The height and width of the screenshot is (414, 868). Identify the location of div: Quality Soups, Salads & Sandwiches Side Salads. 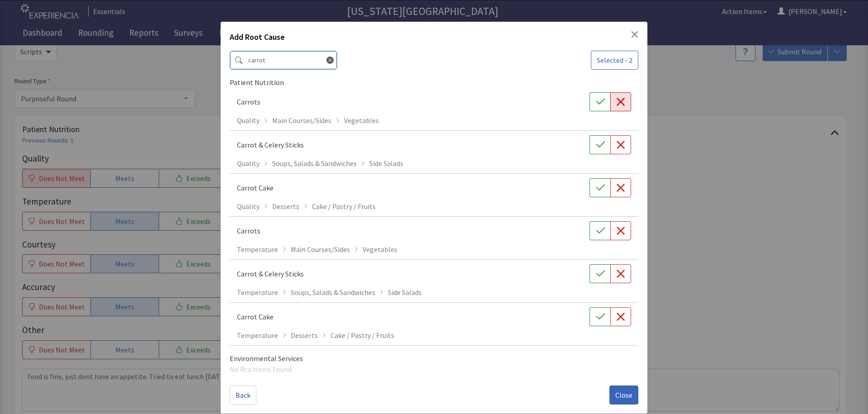
(434, 163).